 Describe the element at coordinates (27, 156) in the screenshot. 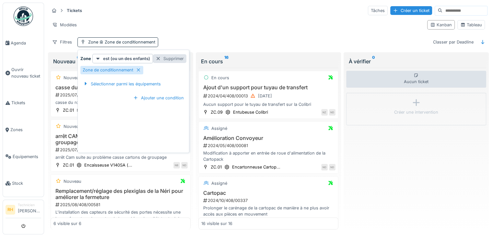

I see `span: Équipements` at that location.